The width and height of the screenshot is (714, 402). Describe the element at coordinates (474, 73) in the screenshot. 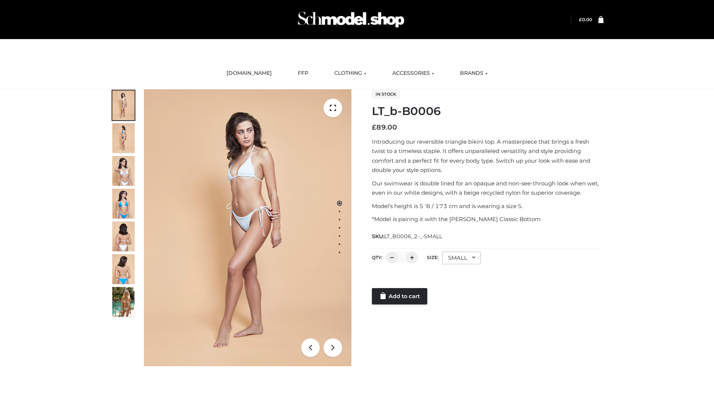

I see `a: BRANDS` at that location.